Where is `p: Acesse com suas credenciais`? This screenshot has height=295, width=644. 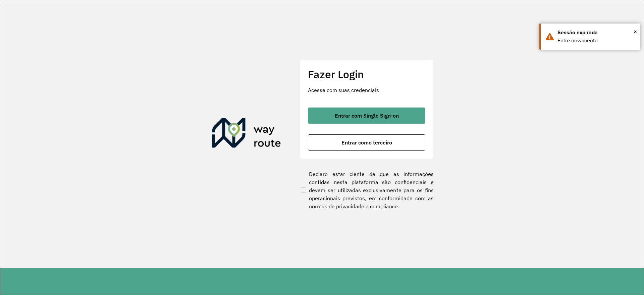
p: Acesse com suas credenciais is located at coordinates (367, 90).